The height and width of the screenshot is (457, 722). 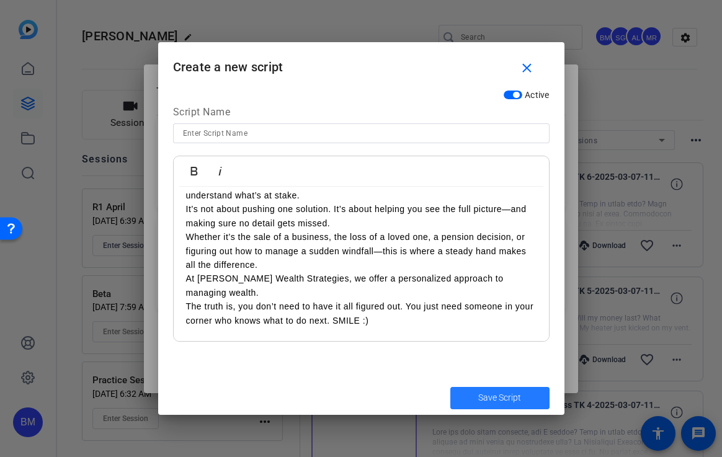 What do you see at coordinates (361, 62) in the screenshot?
I see `h1: Create a new script` at bounding box center [361, 62].